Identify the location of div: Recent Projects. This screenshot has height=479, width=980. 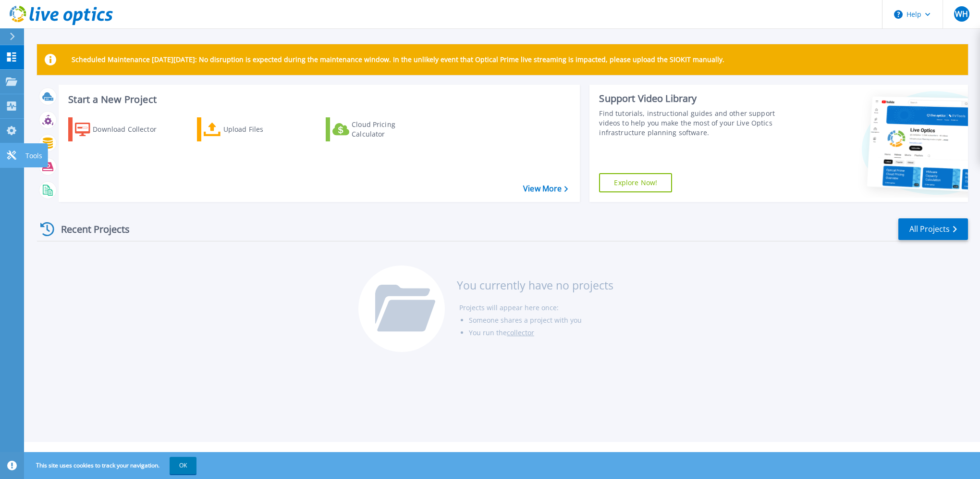
(90, 229).